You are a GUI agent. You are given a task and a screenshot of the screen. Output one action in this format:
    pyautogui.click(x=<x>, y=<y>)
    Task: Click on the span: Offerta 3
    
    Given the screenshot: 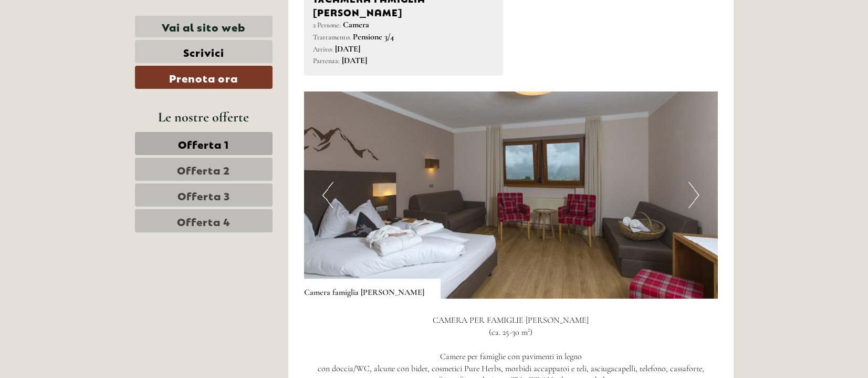 What is the action you would take?
    pyautogui.click(x=204, y=195)
    